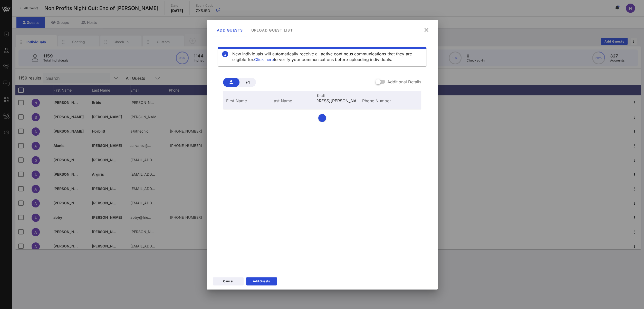 The width and height of the screenshot is (644, 309). I want to click on span: +1, so click(247, 82).